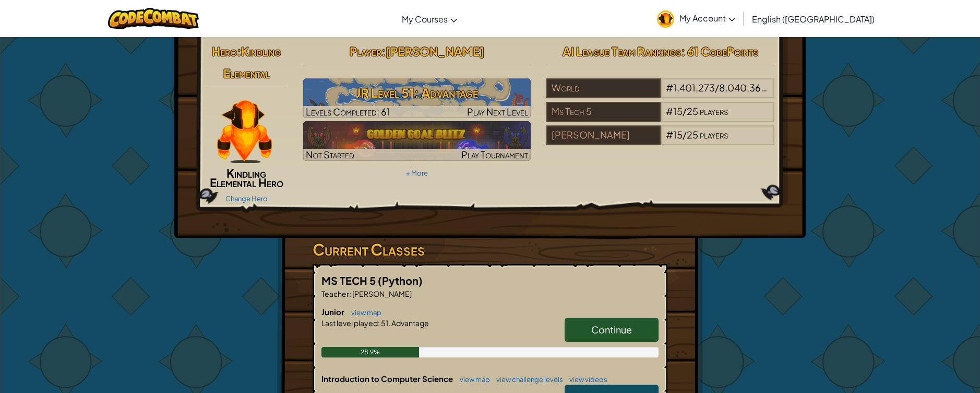 This screenshot has height=393, width=980. What do you see at coordinates (153, 18) in the screenshot?
I see `img: CodeCombat logo` at bounding box center [153, 18].